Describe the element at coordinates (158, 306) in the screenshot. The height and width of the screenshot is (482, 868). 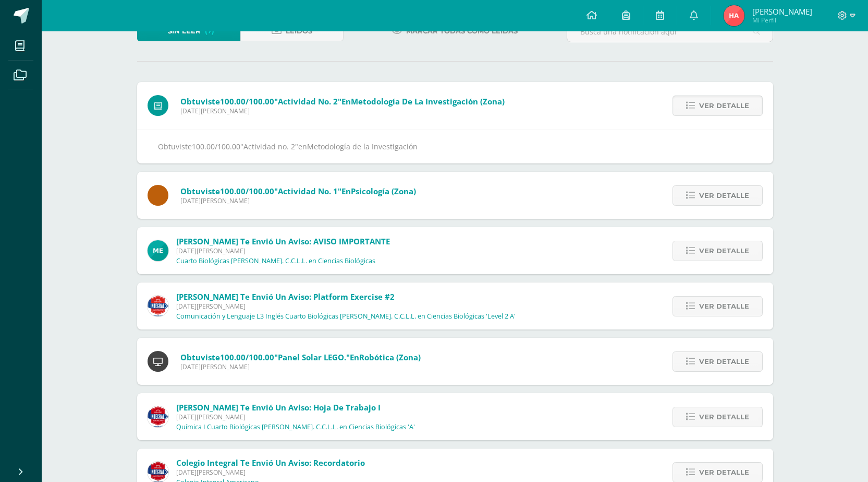
I see `img: 4b2af9ba8d3281b5d14c336a7270574c.png` at that location.